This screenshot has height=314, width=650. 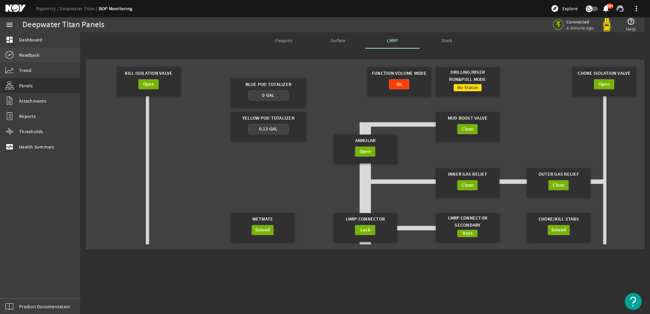 What do you see at coordinates (365, 140) in the screenshot?
I see `div: Annular` at bounding box center [365, 140].